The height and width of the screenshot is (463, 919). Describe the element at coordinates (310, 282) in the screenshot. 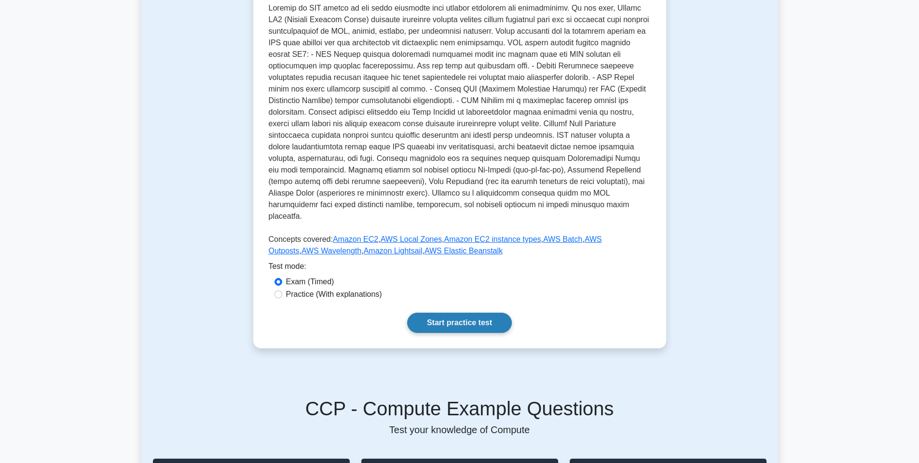

I see `label: Exam (Timed)` at that location.